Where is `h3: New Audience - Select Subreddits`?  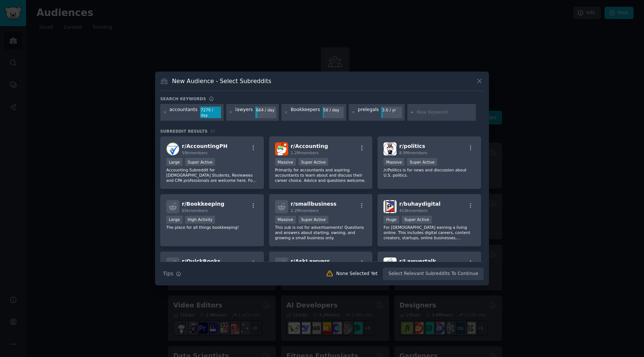 h3: New Audience - Select Subreddits is located at coordinates (222, 81).